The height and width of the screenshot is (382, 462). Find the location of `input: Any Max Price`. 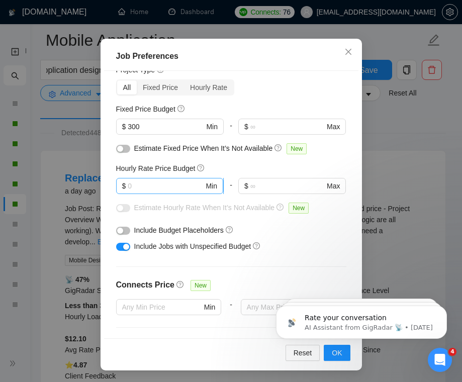

input: Any Max Price is located at coordinates (285, 307).